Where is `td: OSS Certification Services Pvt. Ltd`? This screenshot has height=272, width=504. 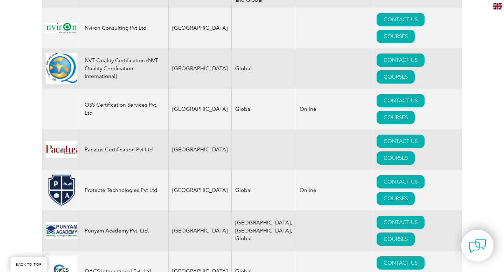
td: OSS Certification Services Pvt. Ltd is located at coordinates (125, 109).